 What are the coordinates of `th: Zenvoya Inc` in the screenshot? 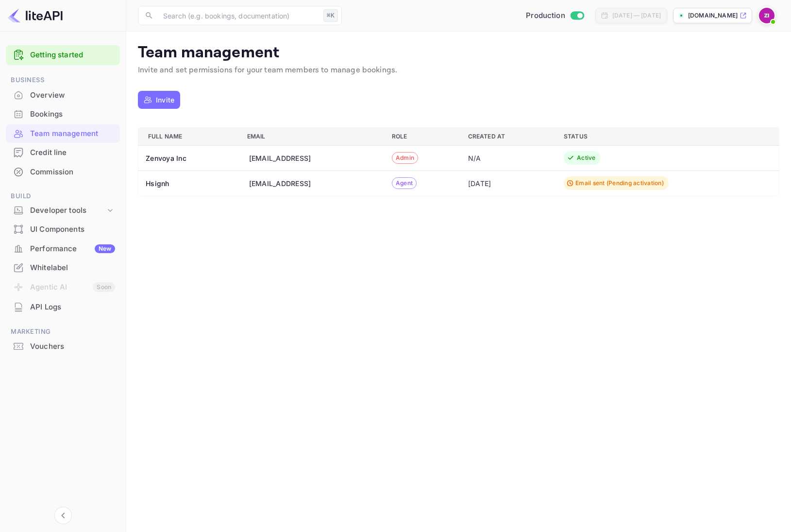 It's located at (189, 158).